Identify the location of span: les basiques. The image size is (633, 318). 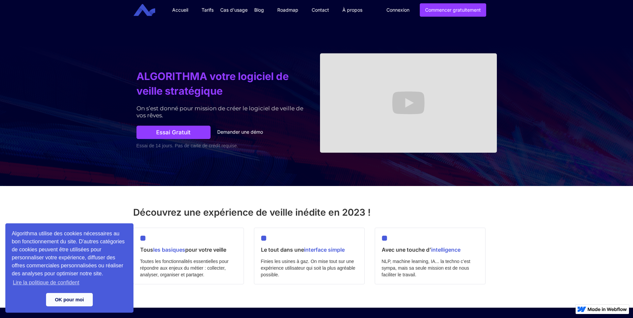
(169, 250).